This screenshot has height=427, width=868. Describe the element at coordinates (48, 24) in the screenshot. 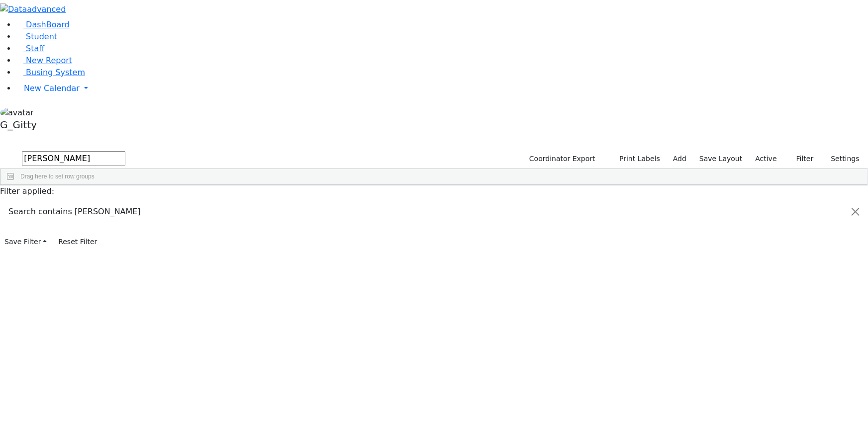

I see `span: DashBoard` at that location.